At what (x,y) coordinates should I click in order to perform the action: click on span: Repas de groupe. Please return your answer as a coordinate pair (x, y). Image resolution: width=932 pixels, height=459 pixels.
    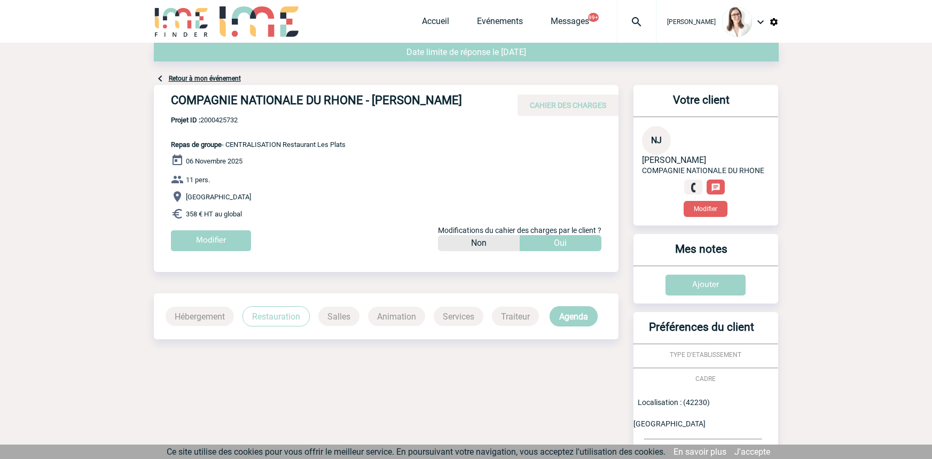
    Looking at the image, I should click on (196, 144).